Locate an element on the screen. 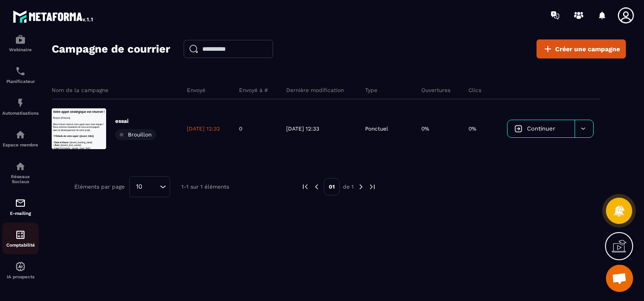 The width and height of the screenshot is (644, 301). p: Envoyé à # is located at coordinates (253, 90).